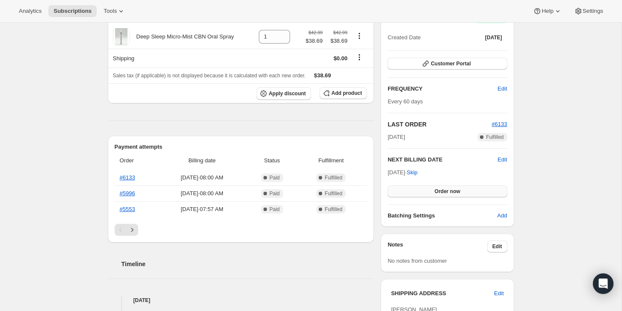 The height and width of the screenshot is (311, 622). I want to click on h2: LAST ORDER, so click(439, 124).